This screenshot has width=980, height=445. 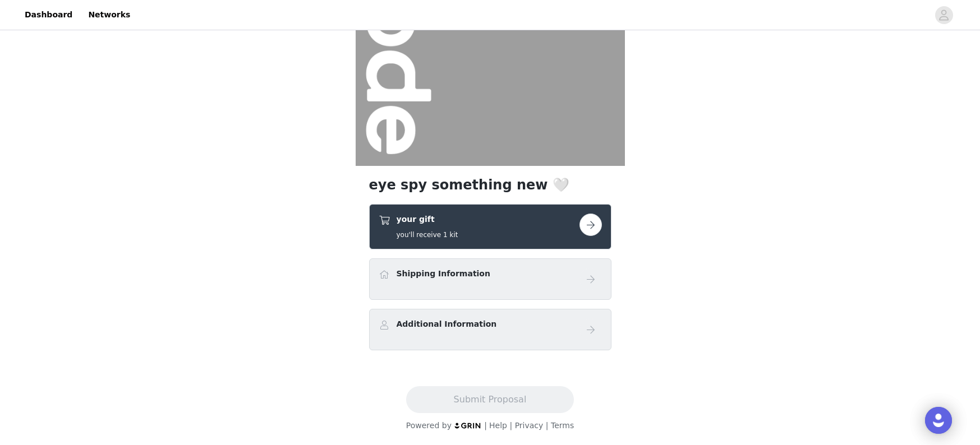 What do you see at coordinates (490, 279) in the screenshot?
I see `div: Shipping Information` at bounding box center [490, 279].